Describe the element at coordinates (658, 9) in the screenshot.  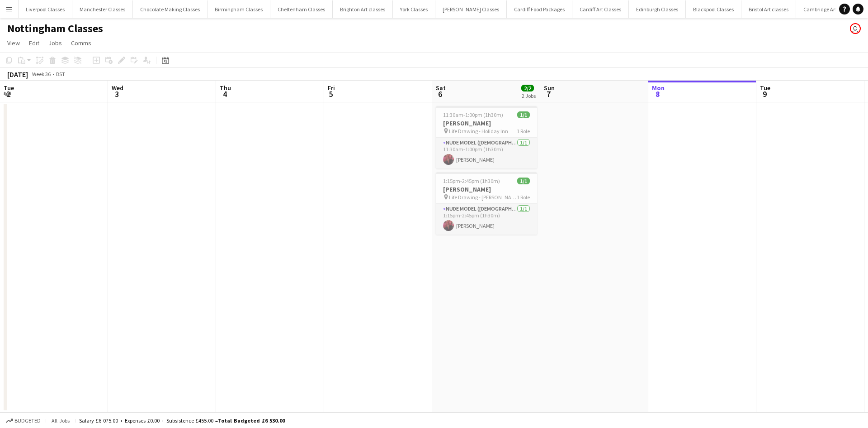
I see `button: Edinburgh Classes` at that location.